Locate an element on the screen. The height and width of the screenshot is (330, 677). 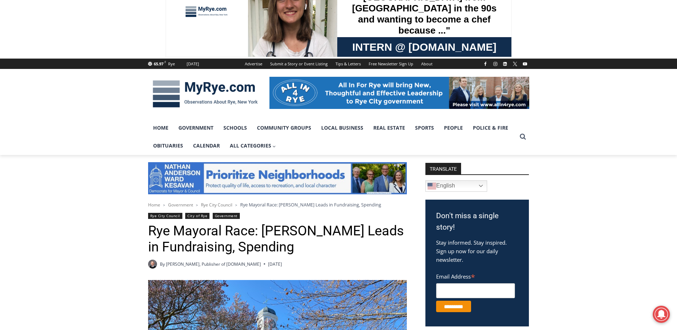
a: Community Groups is located at coordinates (284, 128).